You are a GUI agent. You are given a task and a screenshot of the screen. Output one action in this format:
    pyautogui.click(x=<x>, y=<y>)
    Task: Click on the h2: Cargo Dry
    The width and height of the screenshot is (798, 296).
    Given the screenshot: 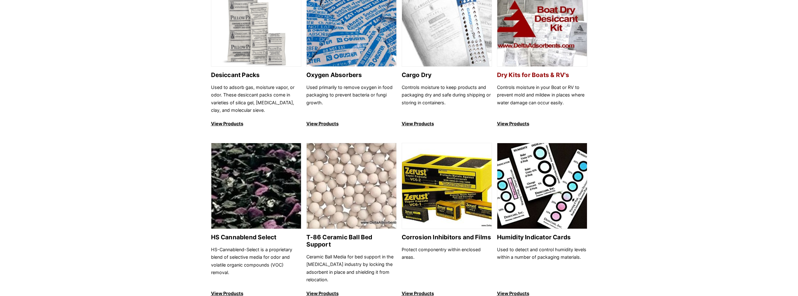 What is the action you would take?
    pyautogui.click(x=447, y=75)
    